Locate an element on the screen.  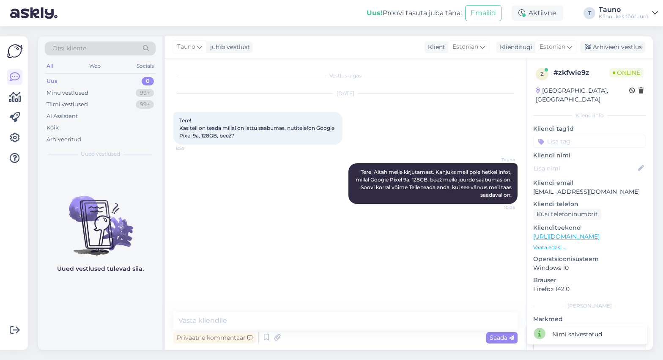
div: Tauno is located at coordinates (623, 10).